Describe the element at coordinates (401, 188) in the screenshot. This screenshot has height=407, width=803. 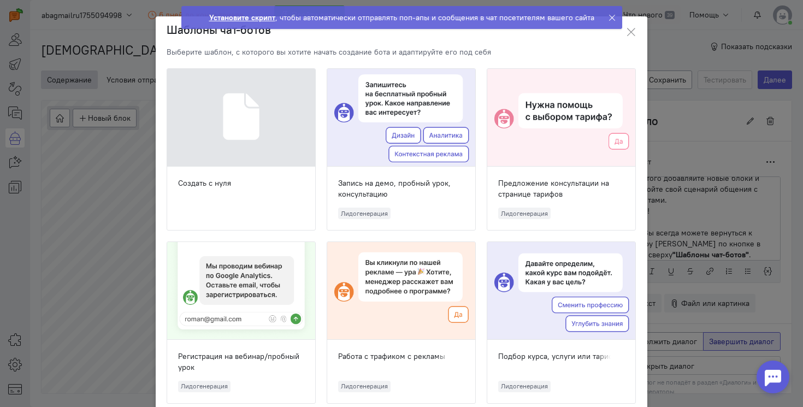
I see `div: Запись на демо, пробный урок, консультацию` at that location.